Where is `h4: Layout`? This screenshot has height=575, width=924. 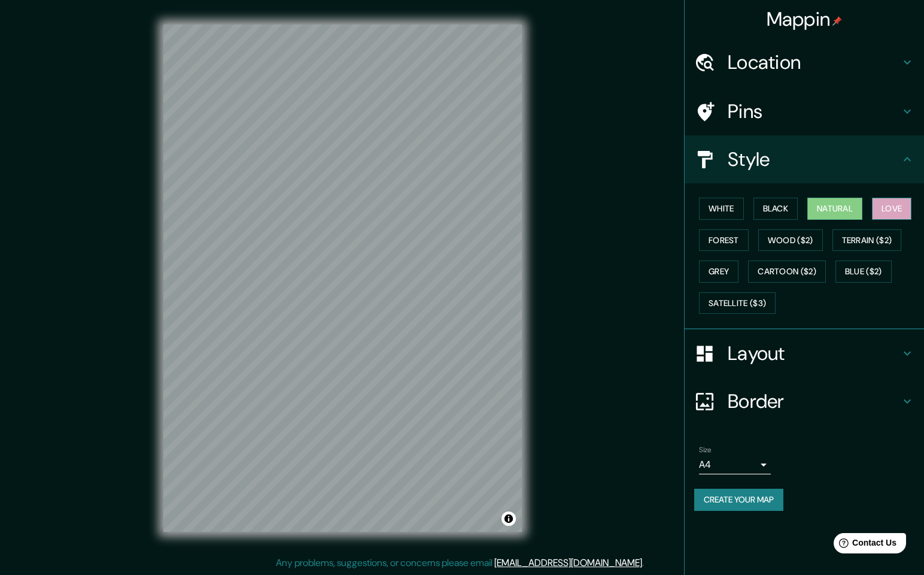
h4: Layout is located at coordinates (814, 354).